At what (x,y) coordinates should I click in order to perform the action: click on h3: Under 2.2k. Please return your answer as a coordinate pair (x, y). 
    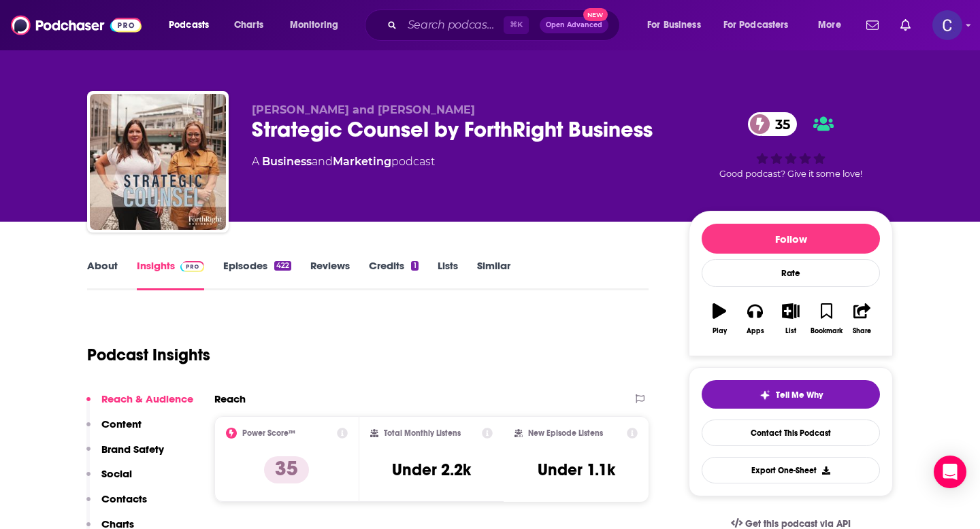
    Looking at the image, I should click on (431, 470).